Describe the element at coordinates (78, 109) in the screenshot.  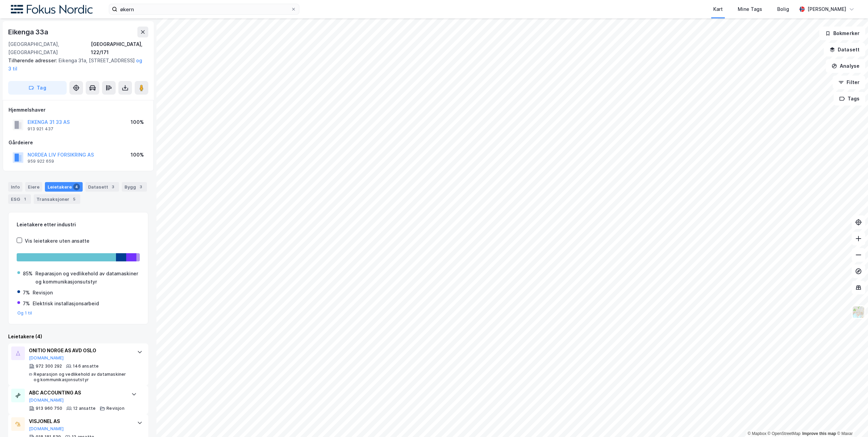
I see `div: Hjemmelshaver` at that location.